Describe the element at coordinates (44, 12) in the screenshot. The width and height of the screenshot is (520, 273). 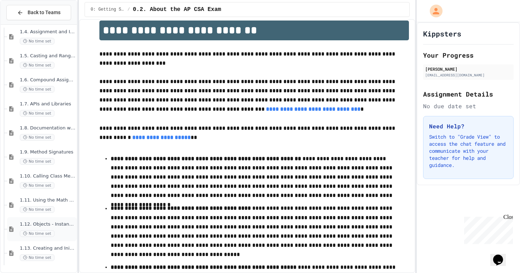
I see `span: Back to Teams` at that location.